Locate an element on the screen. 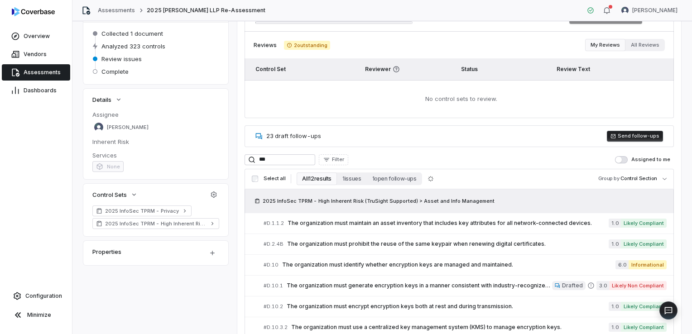 The height and width of the screenshot is (334, 692). span: The organization must generate encryption keys in a manner consistent with industry-recognized ke... is located at coordinates (419, 286).